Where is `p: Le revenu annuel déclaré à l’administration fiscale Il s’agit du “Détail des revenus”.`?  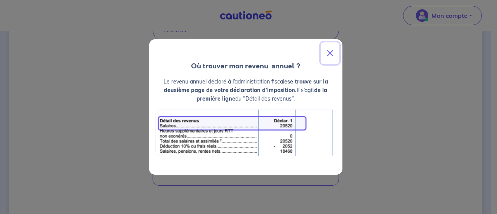
p: Le revenu annuel déclaré à l’administration fiscale Il s’agit du “Détail des revenus”. is located at coordinates (246, 90).